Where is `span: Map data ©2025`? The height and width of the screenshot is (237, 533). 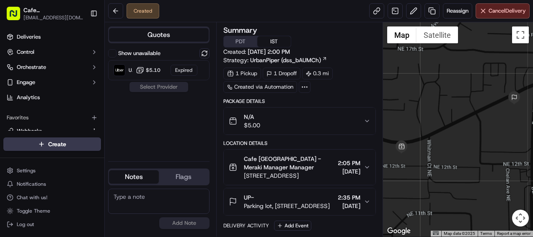
span: Map data ©2025 is located at coordinates (460, 233).